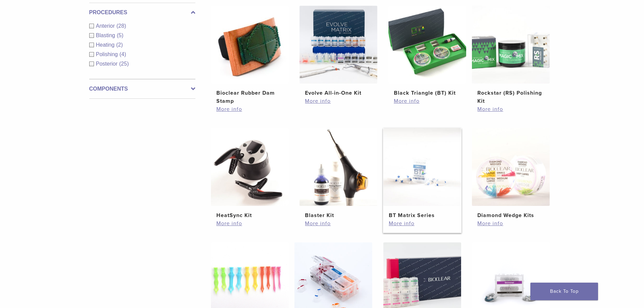 This screenshot has height=308, width=644. I want to click on img: HeatSync Kit, so click(250, 167).